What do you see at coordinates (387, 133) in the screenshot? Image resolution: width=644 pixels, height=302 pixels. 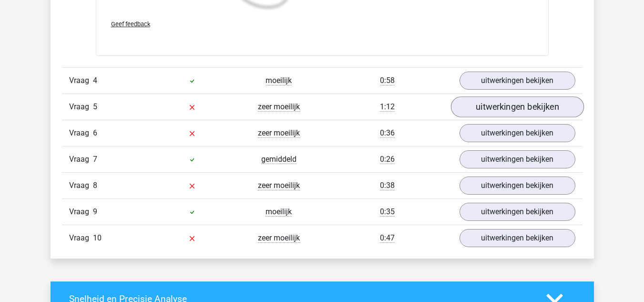 I see `span: 0:36` at bounding box center [387, 133].